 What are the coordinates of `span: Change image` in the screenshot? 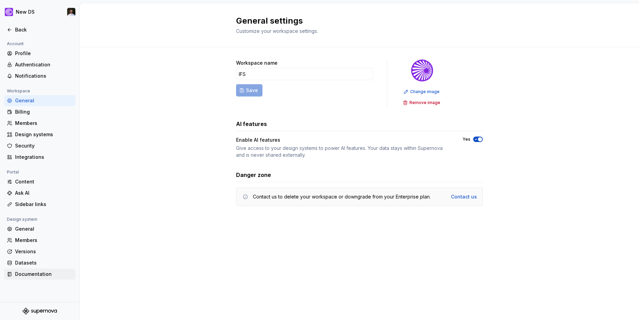 It's located at (425, 92).